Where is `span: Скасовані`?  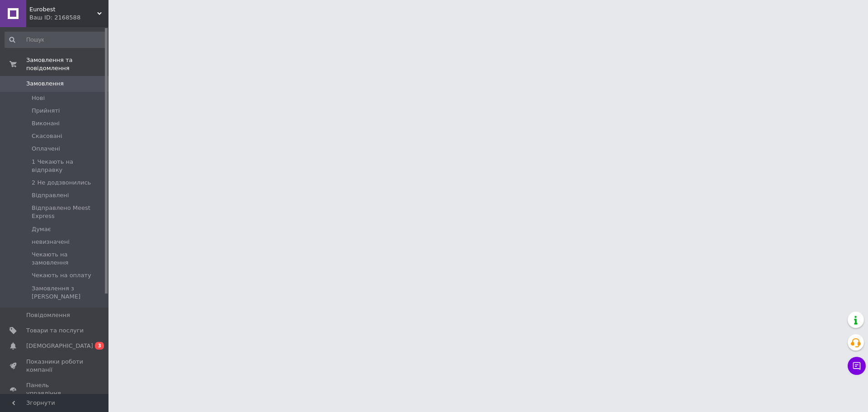
span: Скасовані is located at coordinates (47, 136).